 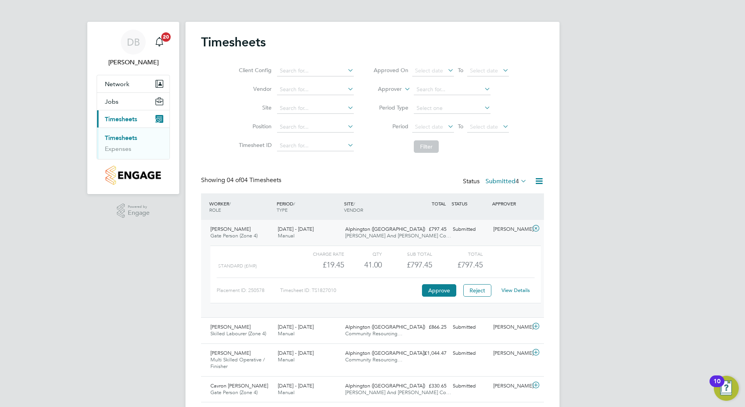 What do you see at coordinates (407, 254) in the screenshot?
I see `div: Sub Total` at bounding box center [407, 254].